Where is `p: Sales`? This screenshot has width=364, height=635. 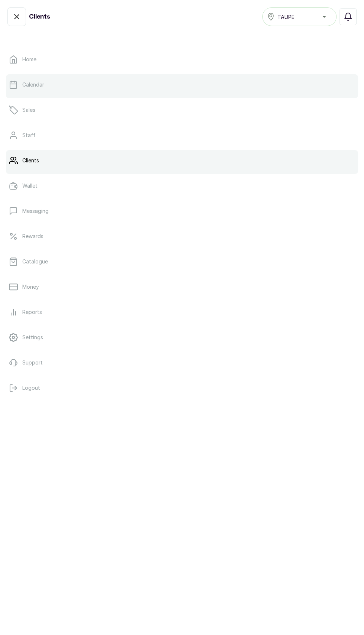
p: Sales is located at coordinates (28, 110).